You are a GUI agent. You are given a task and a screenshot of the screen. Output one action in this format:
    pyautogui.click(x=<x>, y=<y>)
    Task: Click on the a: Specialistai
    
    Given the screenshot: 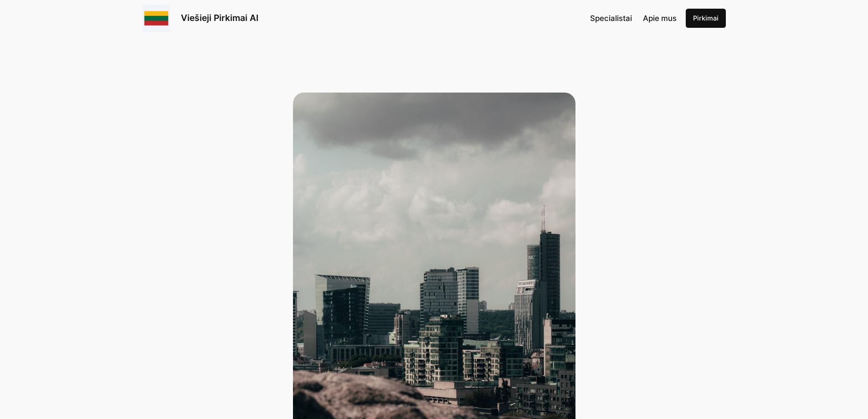 What is the action you would take?
    pyautogui.click(x=611, y=18)
    